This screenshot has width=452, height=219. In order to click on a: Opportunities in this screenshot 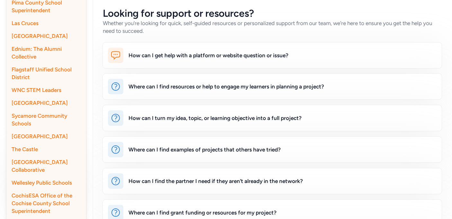, I will do `click(46, 82)`.